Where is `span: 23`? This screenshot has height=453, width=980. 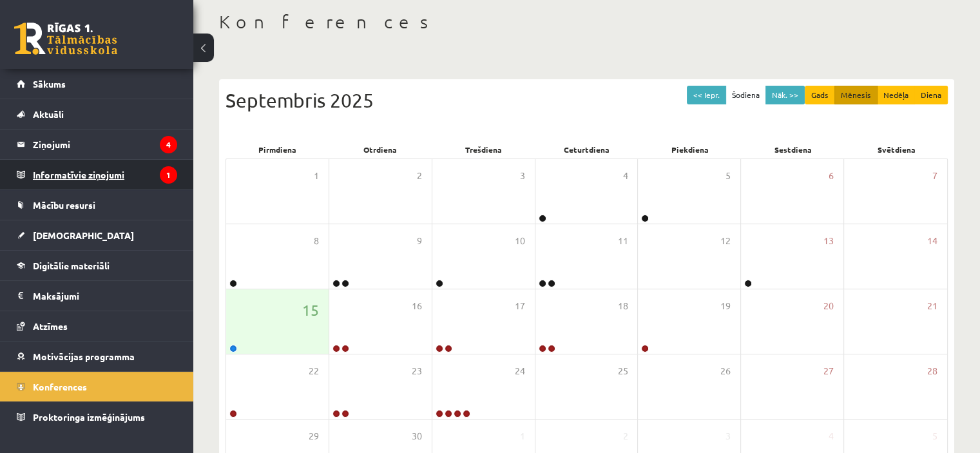
span: 23 is located at coordinates (417, 371).